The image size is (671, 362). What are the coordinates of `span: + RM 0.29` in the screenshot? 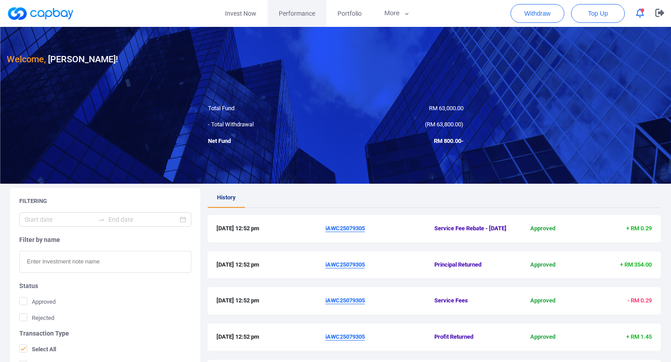 It's located at (639, 228).